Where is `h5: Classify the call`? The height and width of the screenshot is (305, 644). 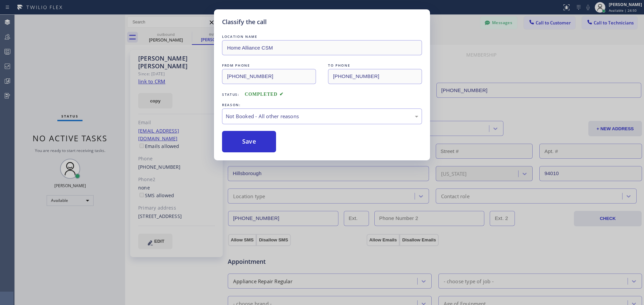 h5: Classify the call is located at coordinates (245, 22).